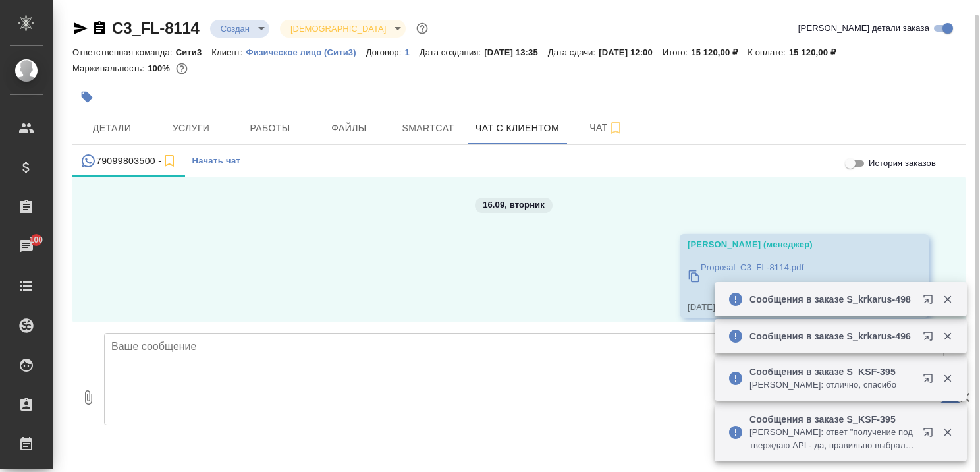  I want to click on a: Proposal_C3_FL-8114.pdf, so click(785, 275).